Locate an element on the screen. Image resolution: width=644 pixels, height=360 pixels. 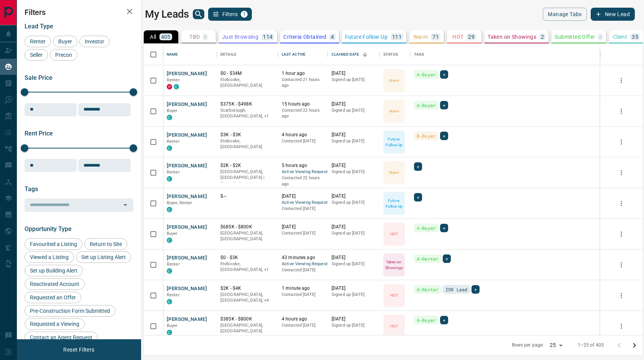
div: Tags is located at coordinates (419, 55).